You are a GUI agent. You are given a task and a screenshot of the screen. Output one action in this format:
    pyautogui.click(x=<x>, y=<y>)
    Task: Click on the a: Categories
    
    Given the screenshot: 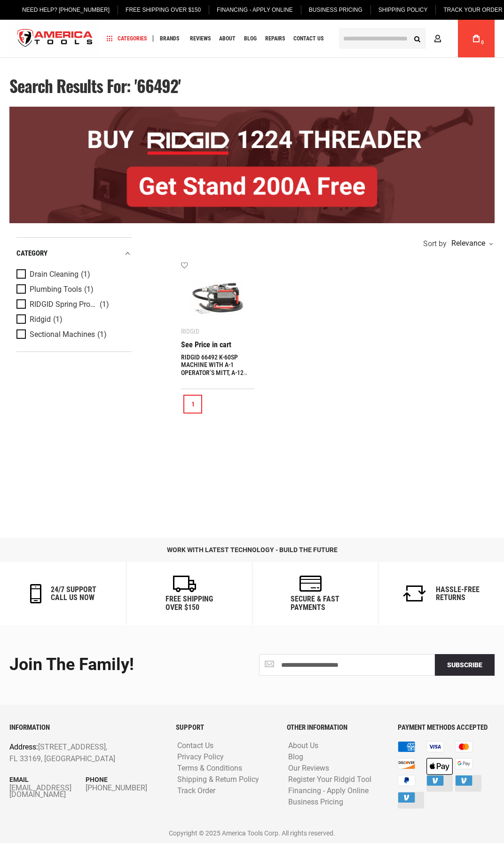 What is the action you would take?
    pyautogui.click(x=127, y=38)
    